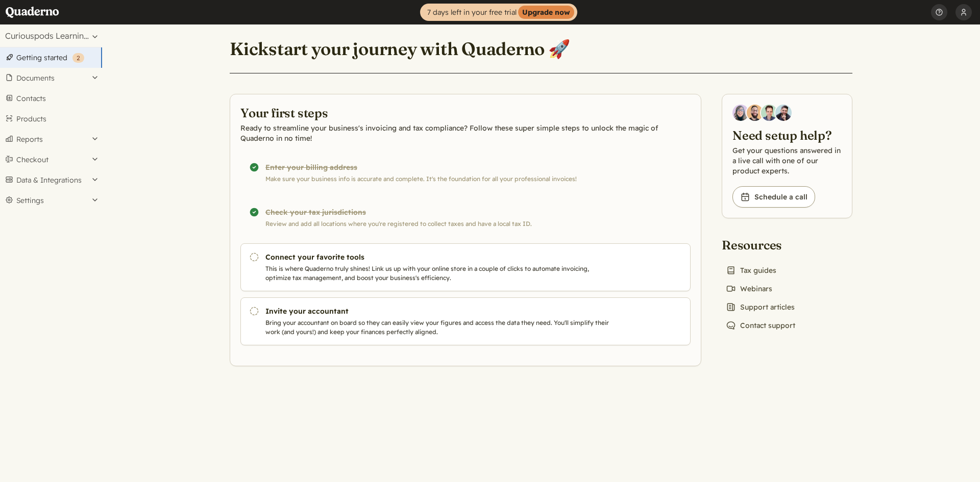  What do you see at coordinates (755, 113) in the screenshot?
I see `img: Jairo Fumero, Account Executive at Quaderno` at bounding box center [755, 113].